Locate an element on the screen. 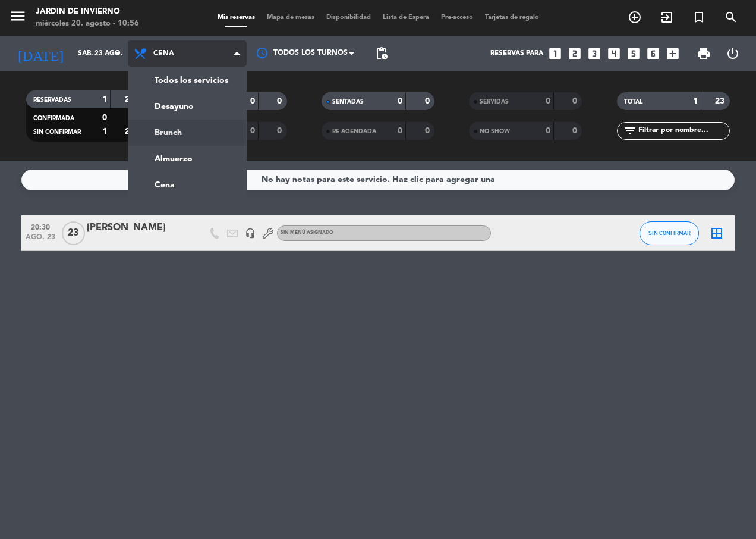 This screenshot has width=756, height=539. span: Lista de Espera is located at coordinates (406, 17).